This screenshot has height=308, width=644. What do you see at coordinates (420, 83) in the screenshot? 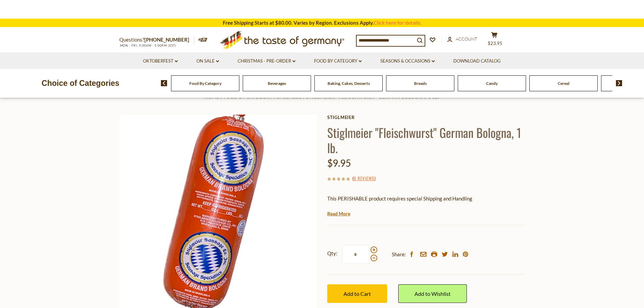
I see `a: Breads` at bounding box center [420, 83].